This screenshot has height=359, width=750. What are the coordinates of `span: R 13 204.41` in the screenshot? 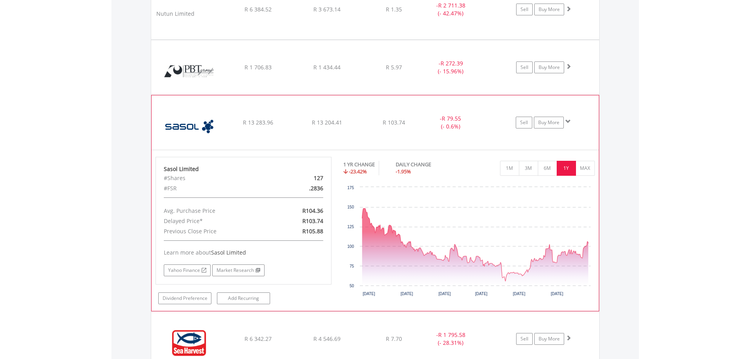 It's located at (327, 122).